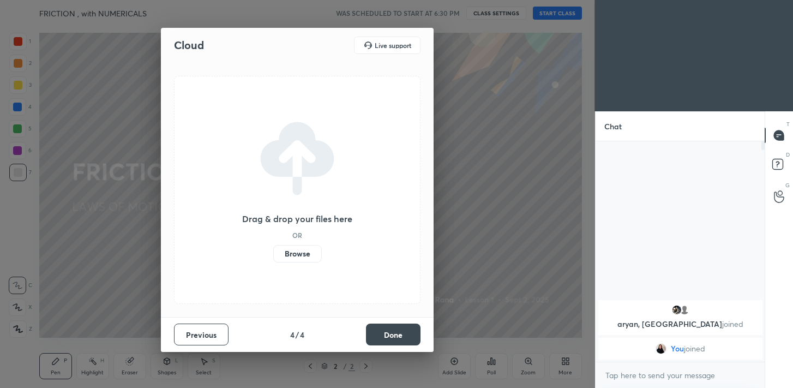  What do you see at coordinates (677, 349) in the screenshot?
I see `span: You` at bounding box center [677, 349].